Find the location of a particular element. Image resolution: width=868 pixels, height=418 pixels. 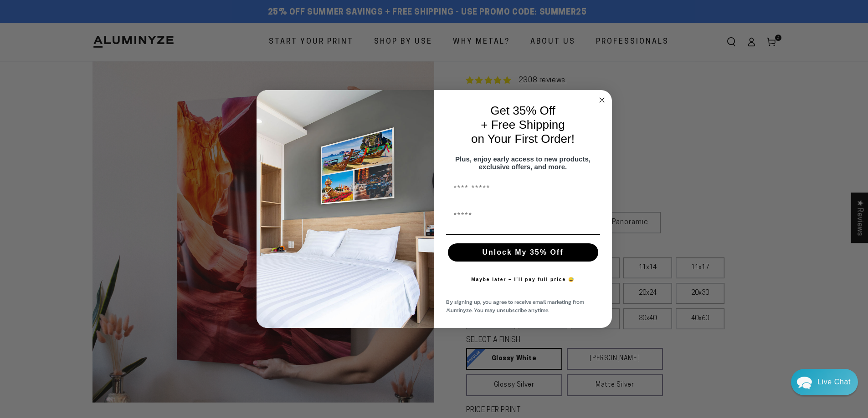

button: Close dialog is located at coordinates (601, 100).